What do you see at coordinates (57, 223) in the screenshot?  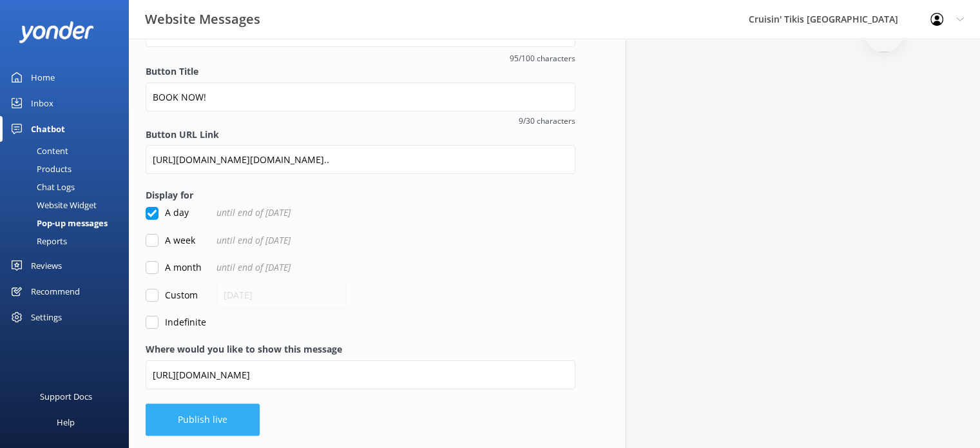 I see `div: Pop-up messages` at bounding box center [57, 223].